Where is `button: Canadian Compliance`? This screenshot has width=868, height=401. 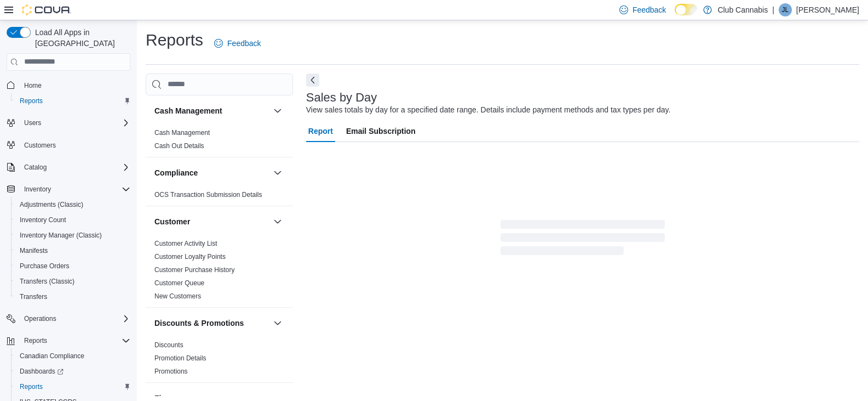
button: Canadian Compliance is located at coordinates (73, 356).